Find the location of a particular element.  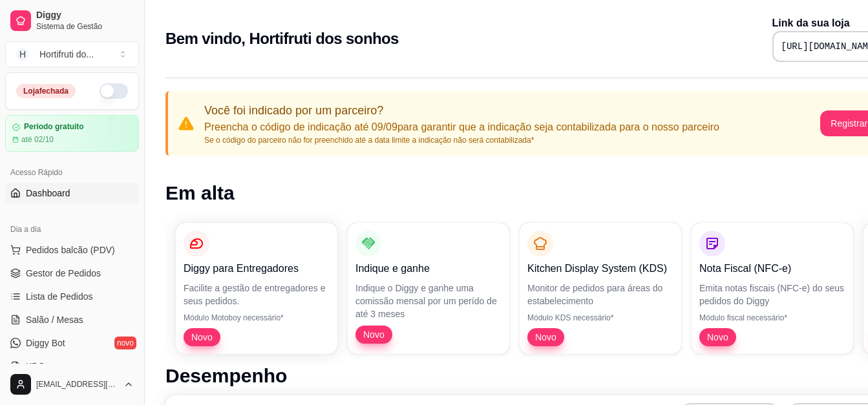

div: Loja fechada is located at coordinates (46, 91).